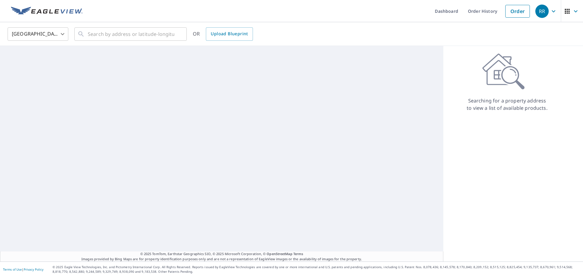  Describe the element at coordinates (12, 269) in the screenshot. I see `a: Terms of Use` at that location.